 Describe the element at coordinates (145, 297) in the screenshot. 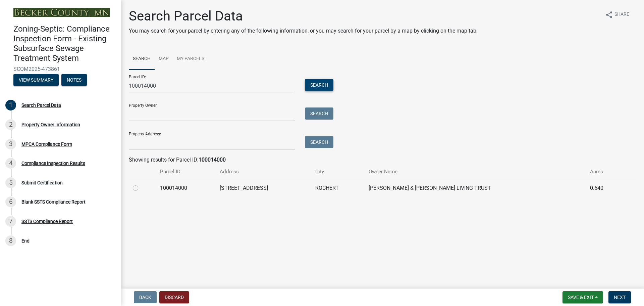

I see `span: Back` at that location.